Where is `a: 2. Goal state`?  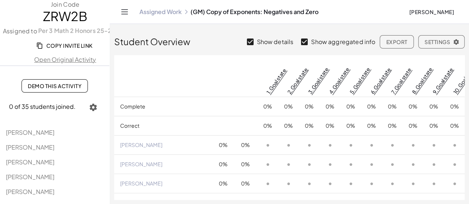 a: 2. Goal state is located at coordinates (297, 81).